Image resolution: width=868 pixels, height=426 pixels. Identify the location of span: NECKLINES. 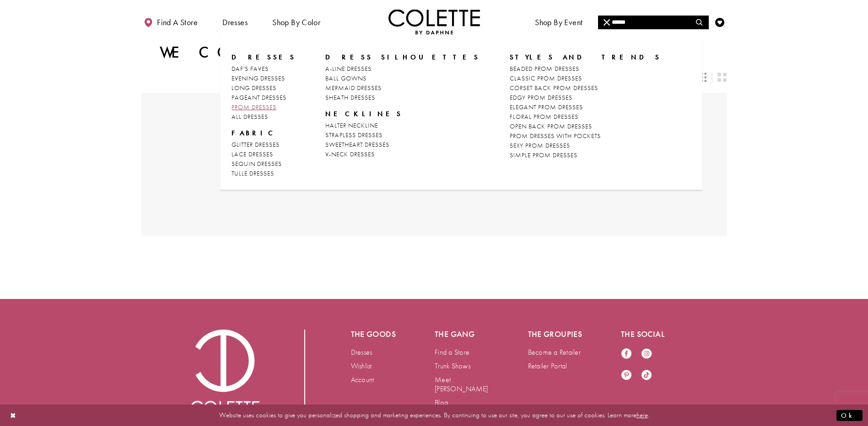
(402, 114).